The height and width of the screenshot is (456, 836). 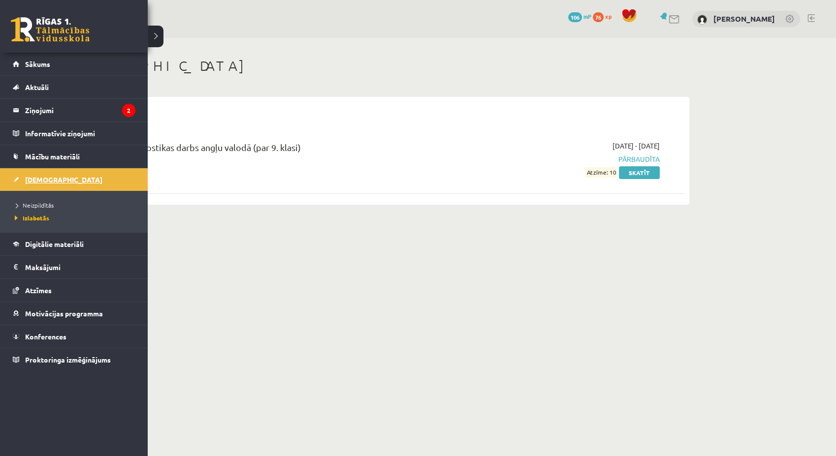 I want to click on legend: Ziņojumi, so click(x=80, y=110).